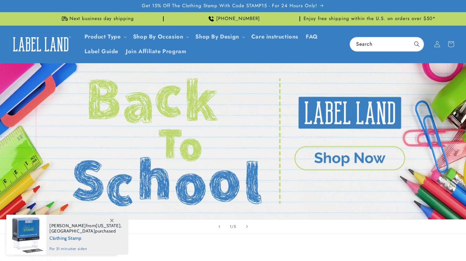 The height and width of the screenshot is (261, 466). What do you see at coordinates (85, 249) in the screenshot?
I see `span: for 31 minutter siden` at bounding box center [85, 249].